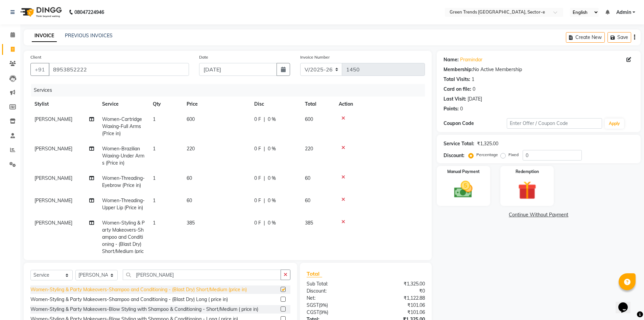  Describe the element at coordinates (123, 181) in the screenshot. I see `span: Women-Threading-Eyebrow (Price in)` at that location.